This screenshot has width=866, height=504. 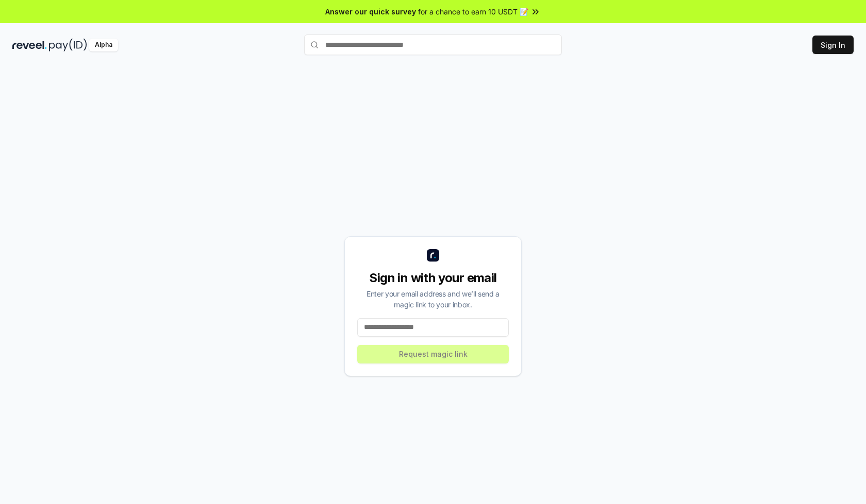 What do you see at coordinates (473, 11) in the screenshot?
I see `span: for a chance to earn 10 USDT 📝` at bounding box center [473, 11].